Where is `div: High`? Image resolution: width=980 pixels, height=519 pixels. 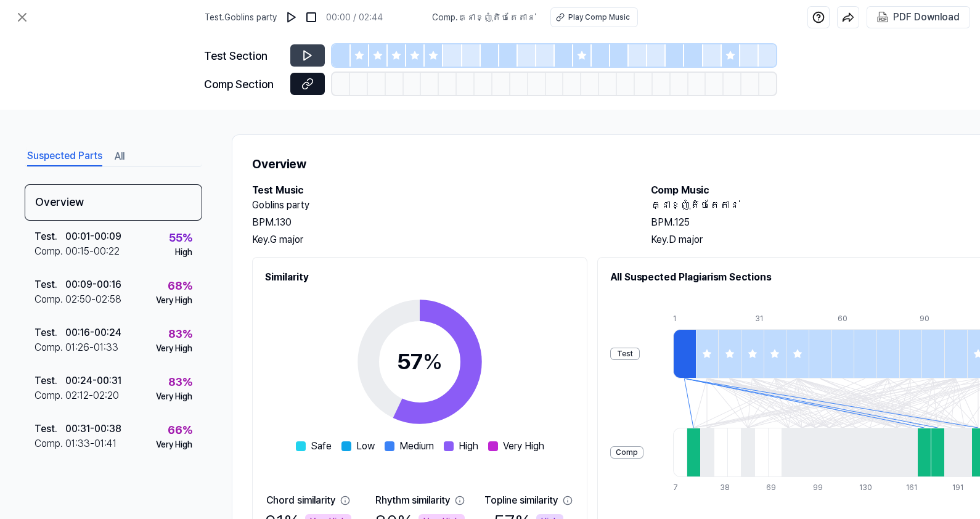 div: High is located at coordinates (183, 252).